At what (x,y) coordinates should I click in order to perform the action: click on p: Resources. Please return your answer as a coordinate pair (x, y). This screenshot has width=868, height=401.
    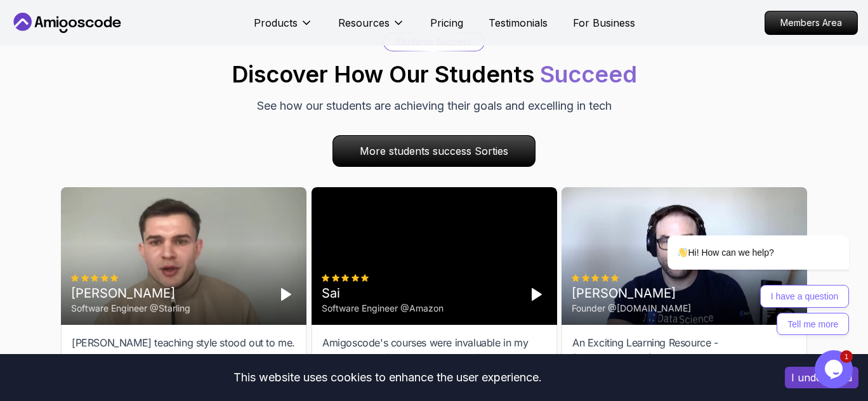
    Looking at the image, I should click on (364, 23).